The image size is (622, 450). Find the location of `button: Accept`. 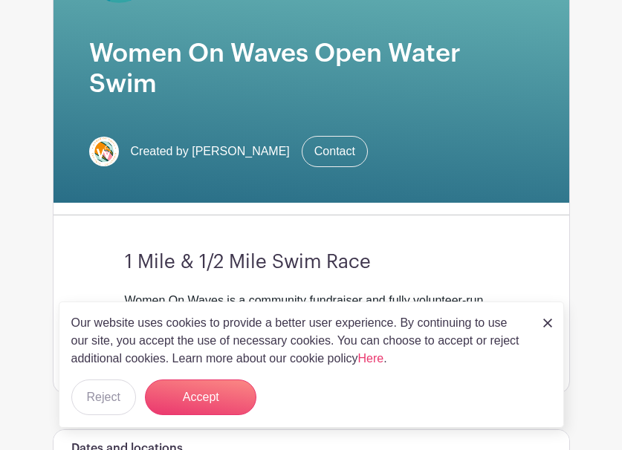

button: Accept is located at coordinates (201, 398).